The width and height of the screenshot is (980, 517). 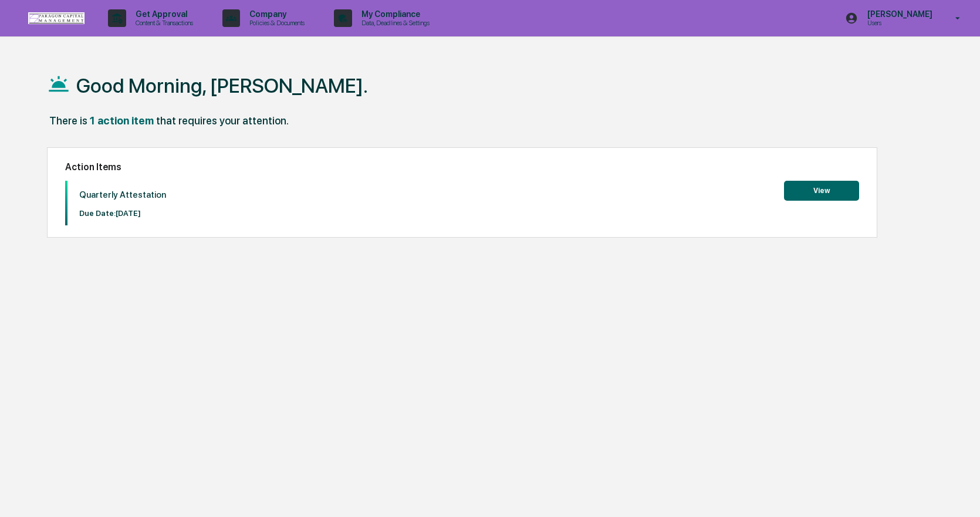 I want to click on p: Company, so click(x=275, y=14).